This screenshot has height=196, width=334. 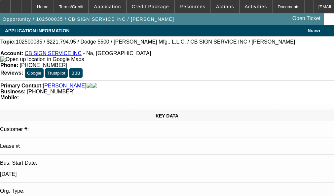 What do you see at coordinates (193, 7) in the screenshot?
I see `button: Resources` at bounding box center [193, 7].